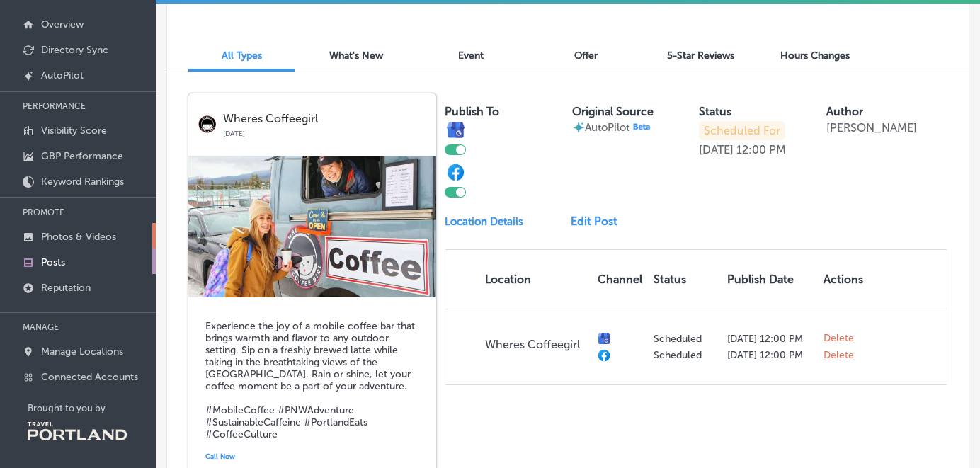 This screenshot has width=980, height=468. I want to click on p: Scheduled For, so click(742, 130).